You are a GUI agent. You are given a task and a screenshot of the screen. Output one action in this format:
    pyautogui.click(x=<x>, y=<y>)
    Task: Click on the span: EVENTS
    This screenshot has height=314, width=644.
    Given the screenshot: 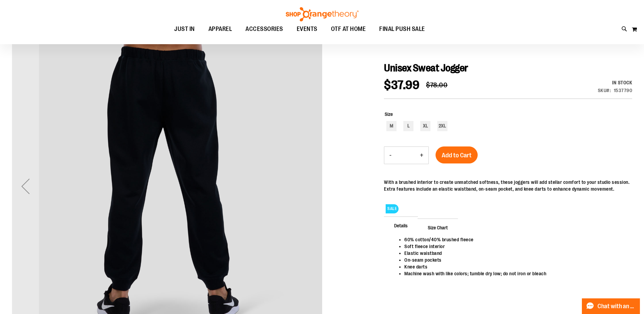 What is the action you would take?
    pyautogui.click(x=307, y=29)
    